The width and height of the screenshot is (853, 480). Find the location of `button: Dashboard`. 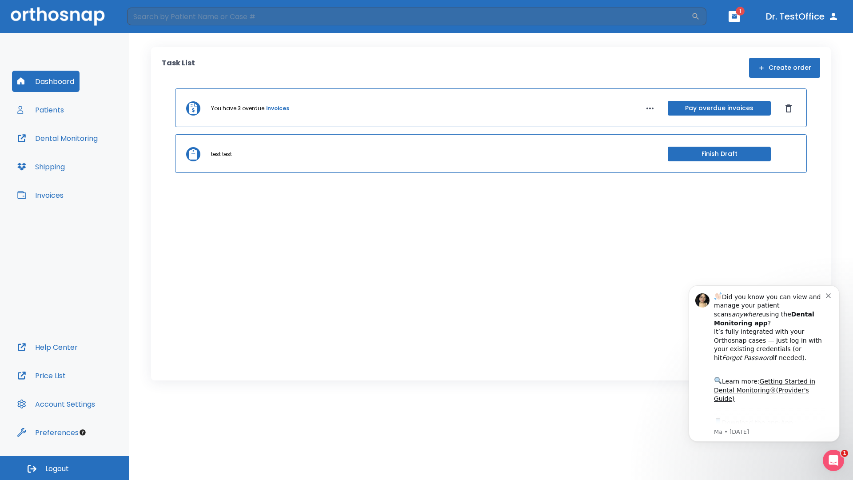

button: Dashboard is located at coordinates (46, 81).